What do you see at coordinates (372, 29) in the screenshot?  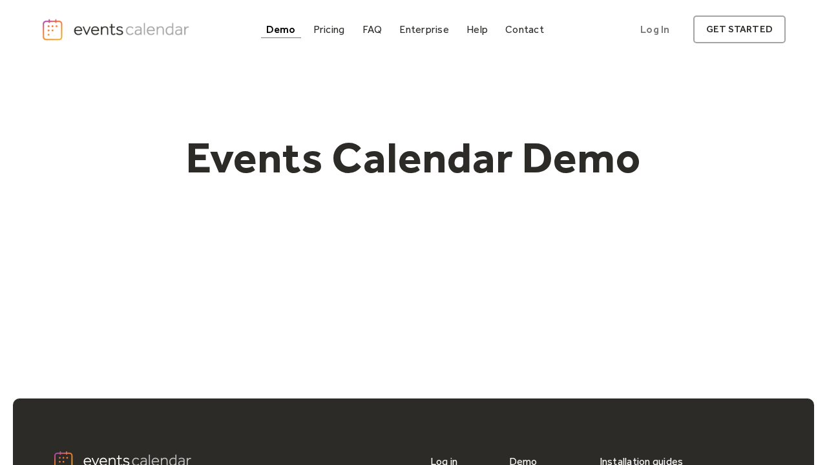 I see `div: FAQ` at bounding box center [372, 29].